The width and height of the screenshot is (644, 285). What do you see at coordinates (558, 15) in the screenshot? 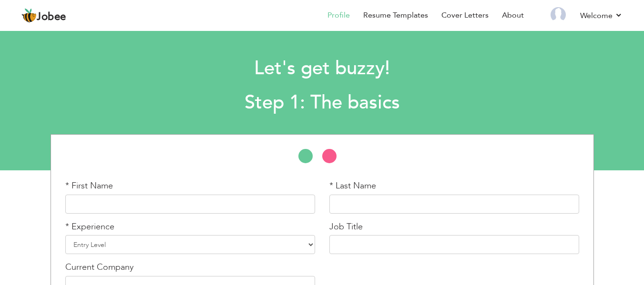
I see `img: Profile Img` at bounding box center [558, 15].